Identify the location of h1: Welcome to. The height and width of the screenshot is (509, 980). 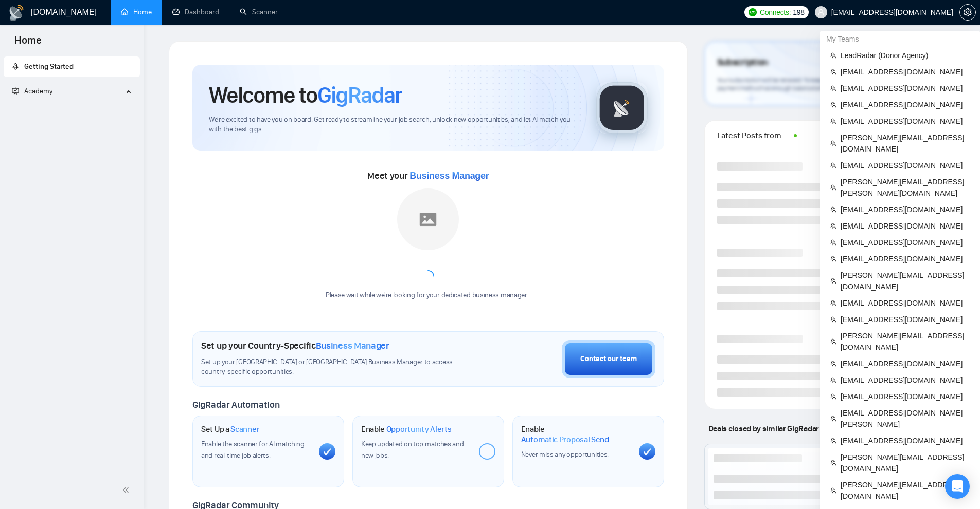
(305, 95).